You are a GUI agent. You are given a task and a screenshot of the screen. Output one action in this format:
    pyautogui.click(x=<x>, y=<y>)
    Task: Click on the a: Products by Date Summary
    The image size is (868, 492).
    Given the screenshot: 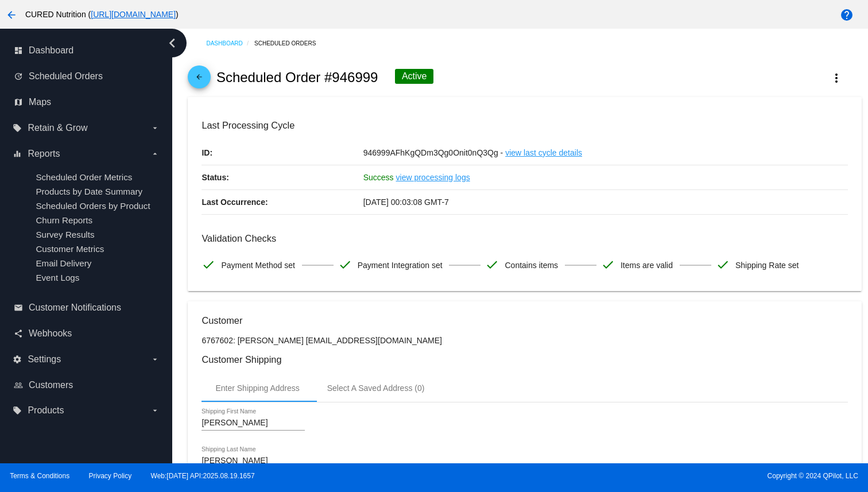 What is the action you would take?
    pyautogui.click(x=89, y=191)
    